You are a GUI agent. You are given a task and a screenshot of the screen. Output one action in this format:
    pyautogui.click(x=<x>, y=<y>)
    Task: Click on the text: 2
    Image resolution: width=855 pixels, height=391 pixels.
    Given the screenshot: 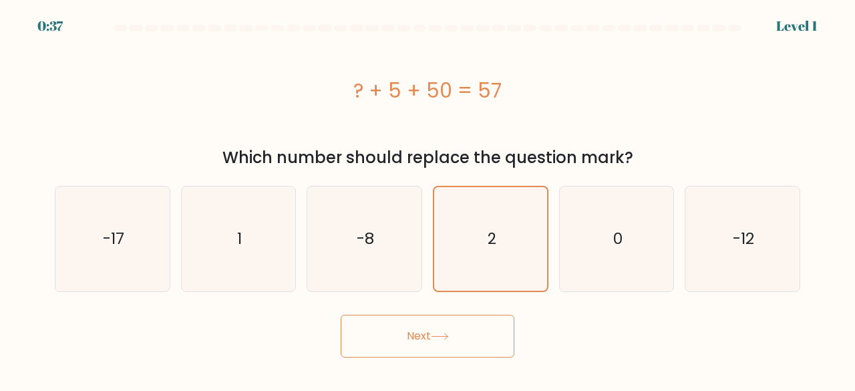 What is the action you would take?
    pyautogui.click(x=491, y=238)
    